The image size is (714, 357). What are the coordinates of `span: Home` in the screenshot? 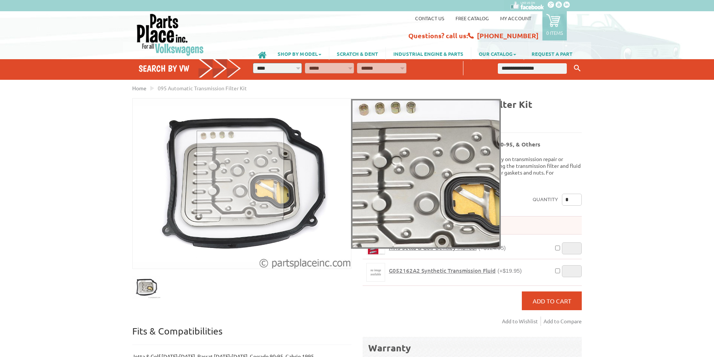 It's located at (139, 88).